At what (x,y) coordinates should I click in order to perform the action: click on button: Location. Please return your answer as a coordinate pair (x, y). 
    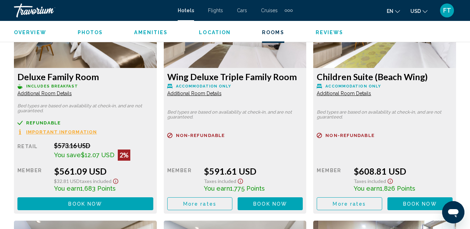
    Looking at the image, I should click on (214, 32).